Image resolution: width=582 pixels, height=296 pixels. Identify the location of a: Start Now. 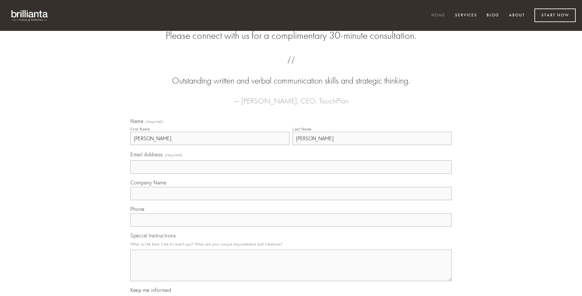
(555, 15).